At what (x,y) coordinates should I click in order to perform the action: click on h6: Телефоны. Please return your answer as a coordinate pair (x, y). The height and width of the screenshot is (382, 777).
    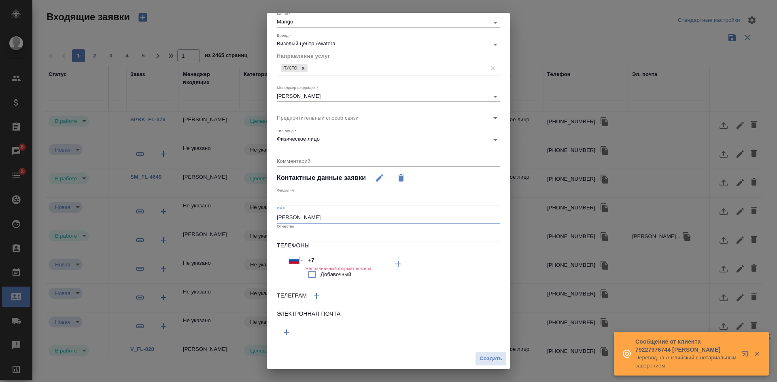
    Looking at the image, I should click on (388, 246).